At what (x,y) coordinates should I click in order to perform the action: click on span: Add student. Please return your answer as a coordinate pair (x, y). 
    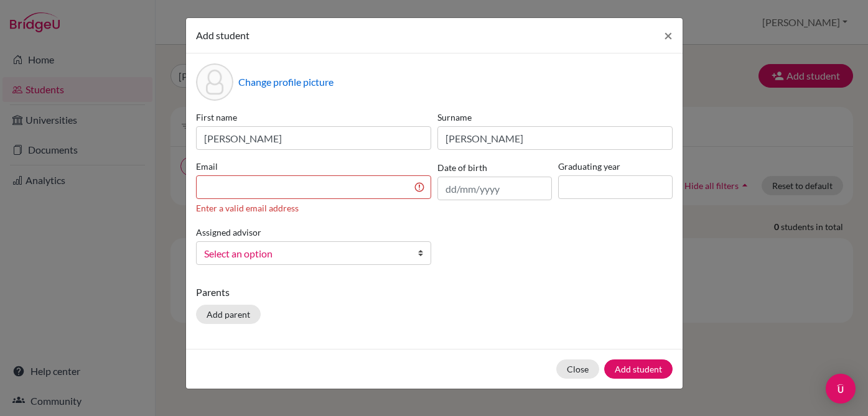
    Looking at the image, I should click on (223, 35).